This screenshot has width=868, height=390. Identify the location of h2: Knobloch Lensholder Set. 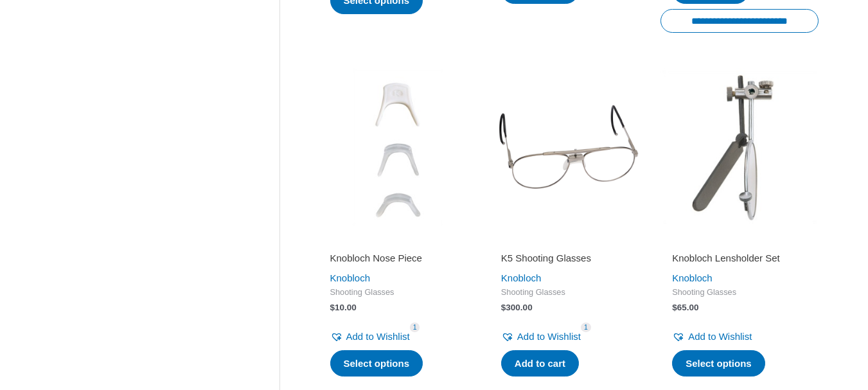
(739, 259).